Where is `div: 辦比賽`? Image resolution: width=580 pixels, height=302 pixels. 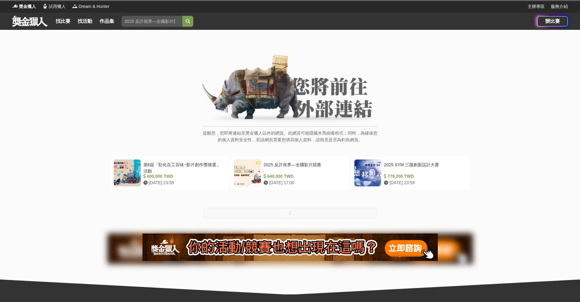
div: 辦比賽 is located at coordinates (552, 21).